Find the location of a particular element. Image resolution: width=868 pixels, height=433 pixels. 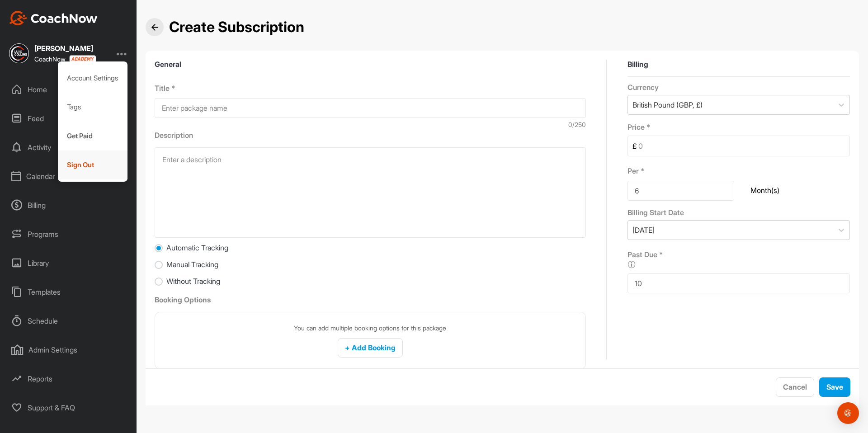

span: Without Tracking is located at coordinates (193, 281).